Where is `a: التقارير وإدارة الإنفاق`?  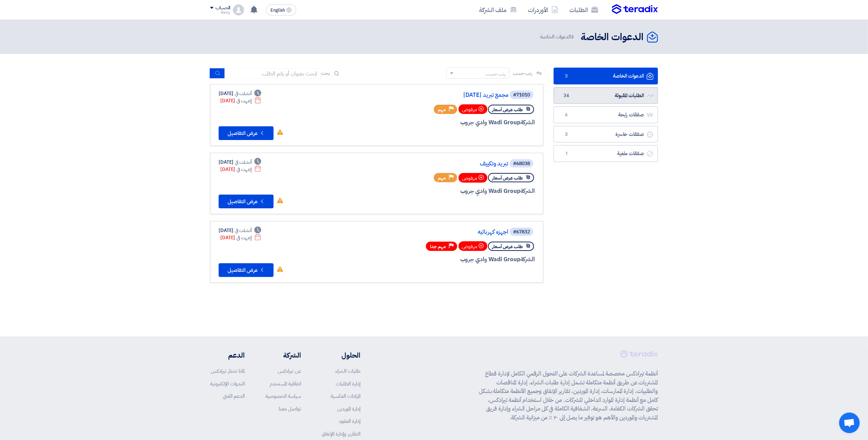 a: التقارير وإدارة الإنفاق is located at coordinates (341, 434).